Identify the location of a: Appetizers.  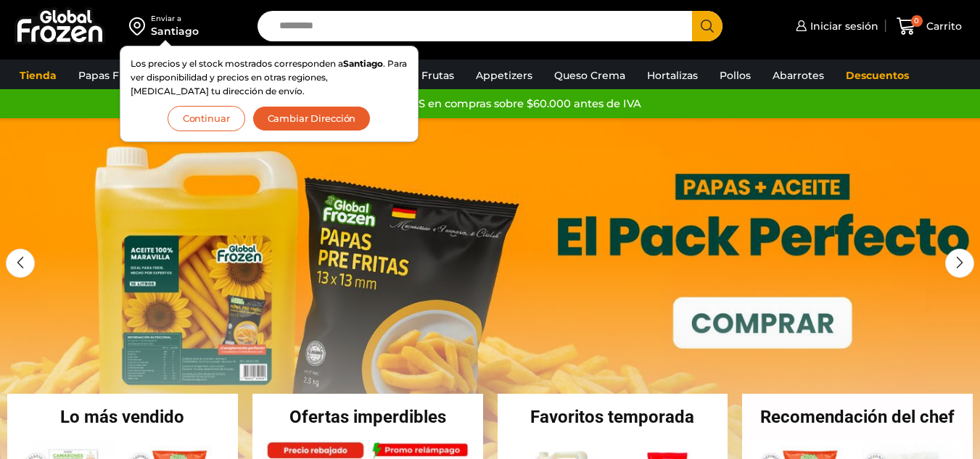
(504, 75).